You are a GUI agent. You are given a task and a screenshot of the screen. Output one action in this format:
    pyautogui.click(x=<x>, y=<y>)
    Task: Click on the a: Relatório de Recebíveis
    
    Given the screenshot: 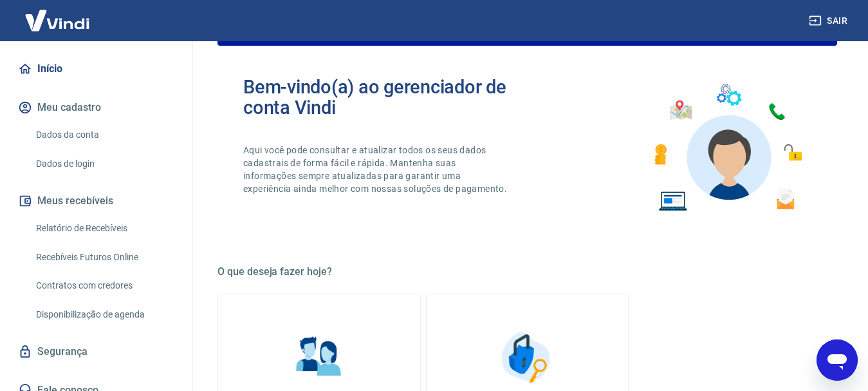 What is the action you would take?
    pyautogui.click(x=104, y=228)
    